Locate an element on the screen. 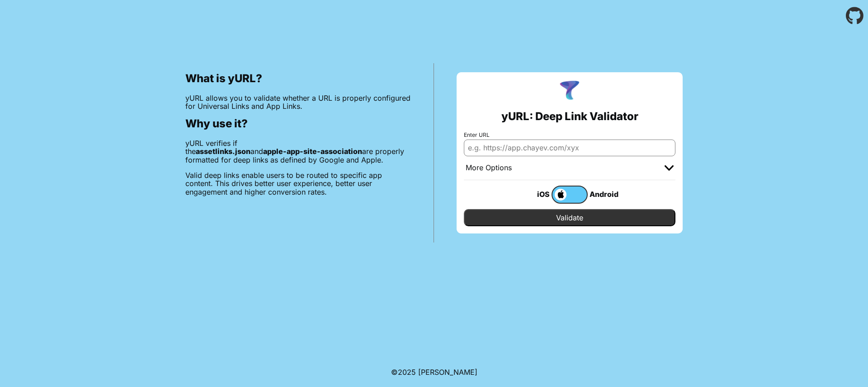  label: Enter URL is located at coordinates (570, 135).